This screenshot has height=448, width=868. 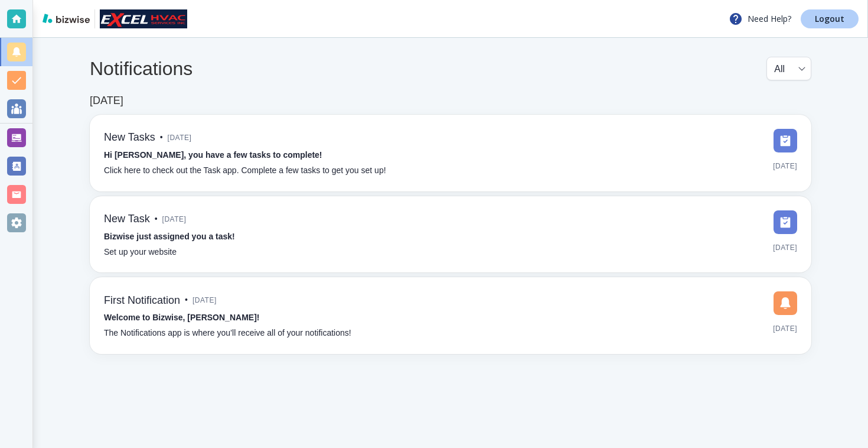 I want to click on strong: Bizwise just assigned you a task!, so click(x=169, y=237).